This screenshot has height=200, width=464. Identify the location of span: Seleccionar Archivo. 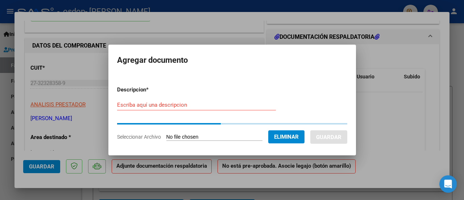
(139, 137).